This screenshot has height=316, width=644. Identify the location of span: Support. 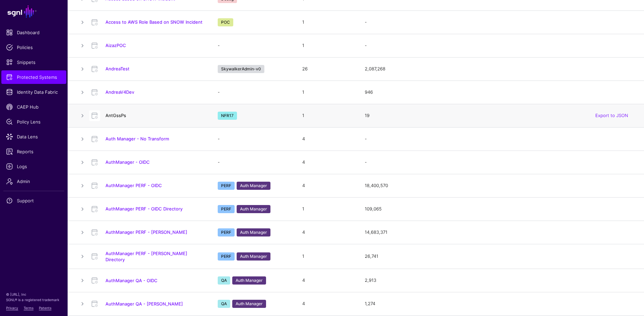
(34, 200).